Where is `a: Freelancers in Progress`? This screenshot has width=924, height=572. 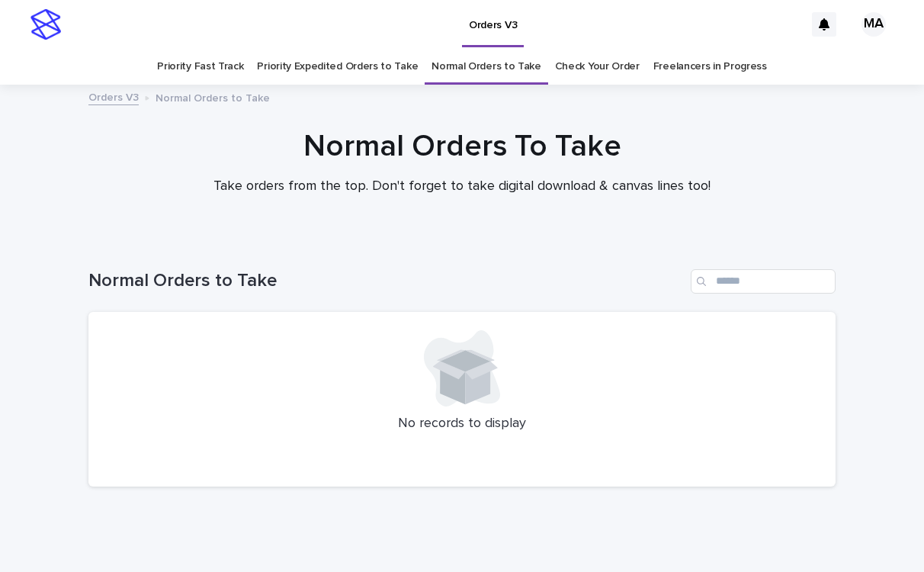
a: Freelancers in Progress is located at coordinates (710, 66).